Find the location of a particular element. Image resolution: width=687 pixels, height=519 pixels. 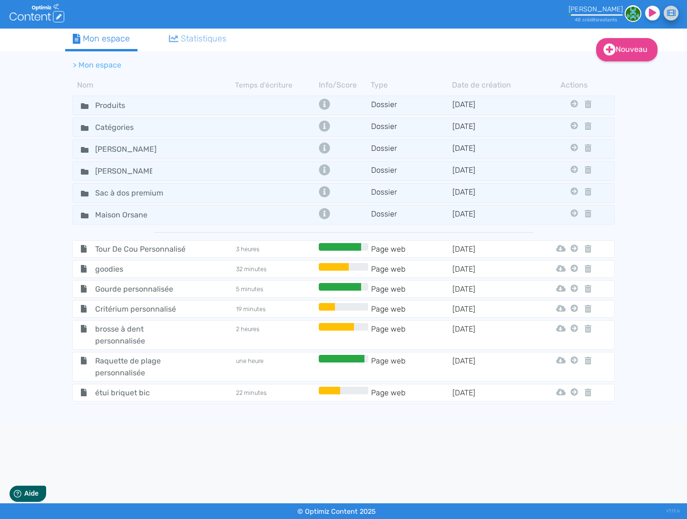

div: V1.13.6 is located at coordinates (673, 511).